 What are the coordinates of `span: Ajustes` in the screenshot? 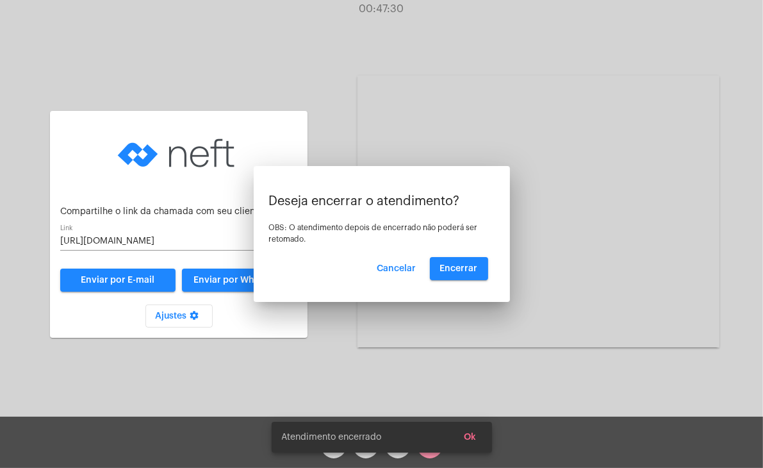 It's located at (179, 316).